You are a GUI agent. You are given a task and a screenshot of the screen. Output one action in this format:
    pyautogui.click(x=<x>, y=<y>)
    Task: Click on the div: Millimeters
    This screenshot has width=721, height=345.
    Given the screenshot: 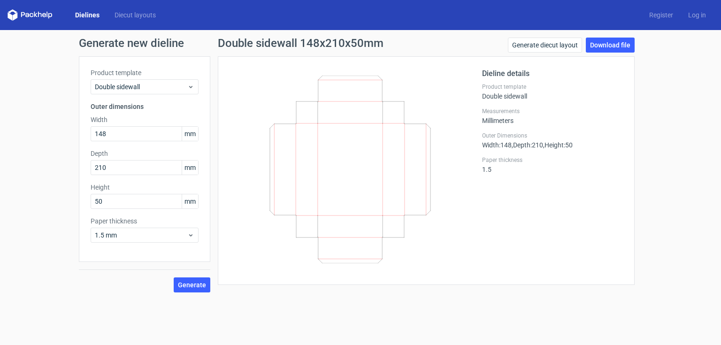 What is the action you would take?
    pyautogui.click(x=553, y=116)
    